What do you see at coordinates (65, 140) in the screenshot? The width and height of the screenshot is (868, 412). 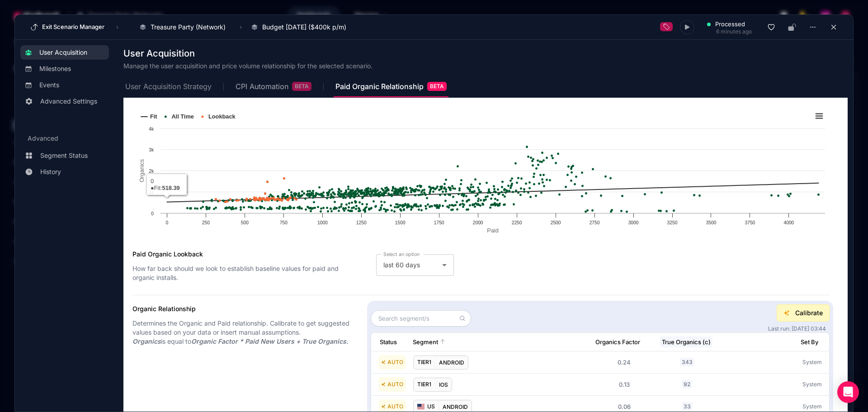 I see `h3: Advanced` at bounding box center [65, 140].